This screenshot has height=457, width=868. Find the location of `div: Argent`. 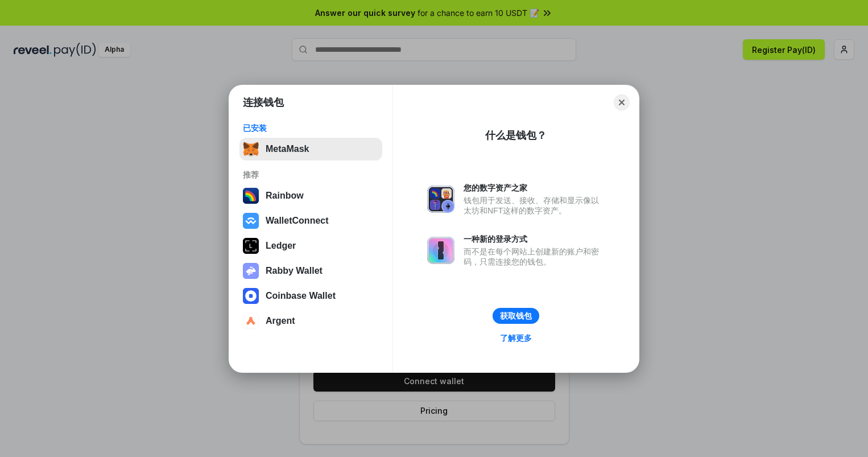

div: Argent is located at coordinates (281, 321).